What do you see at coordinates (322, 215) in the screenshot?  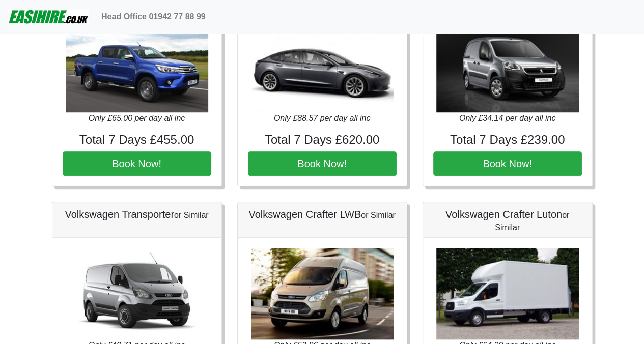 I see `h5: Volkswagen Crafter LWB` at bounding box center [322, 215].